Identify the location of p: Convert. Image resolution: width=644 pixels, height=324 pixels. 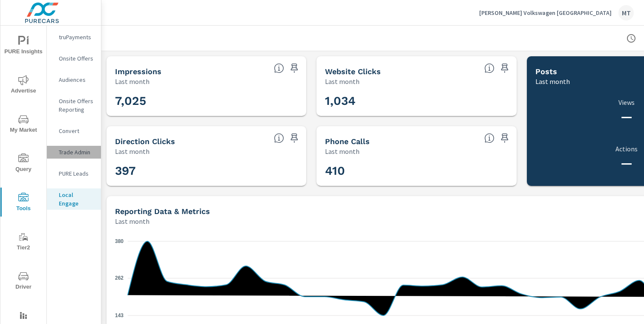
(76, 131).